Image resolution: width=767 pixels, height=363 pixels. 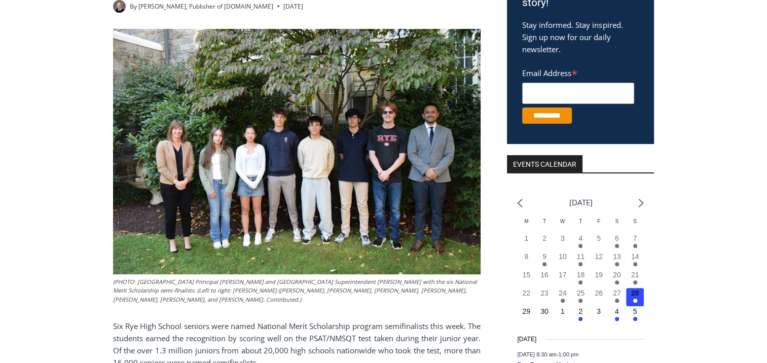 I want to click on time: 7, so click(x=635, y=238).